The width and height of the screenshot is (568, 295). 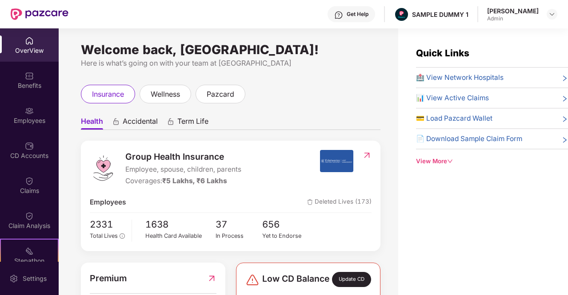 I want to click on span: Group Health Insurance, so click(x=183, y=157).